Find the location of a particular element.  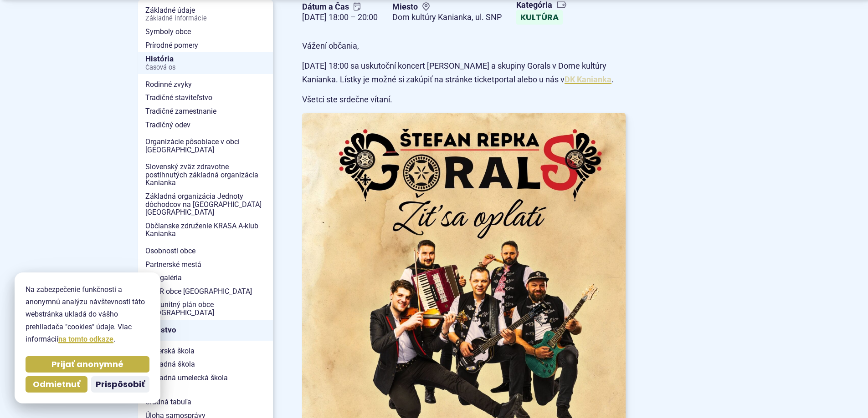

span: Fotogaléria is located at coordinates (205, 278).